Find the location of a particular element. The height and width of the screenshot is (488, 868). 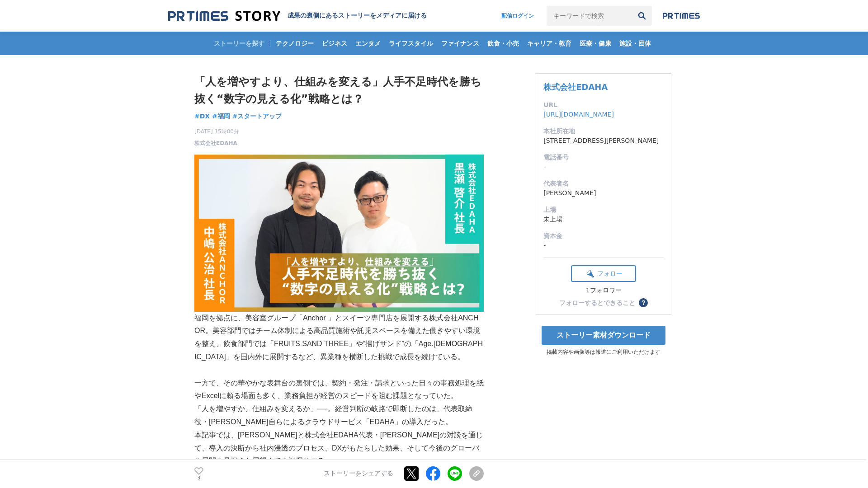

a: ライフスタイル is located at coordinates (411, 44).